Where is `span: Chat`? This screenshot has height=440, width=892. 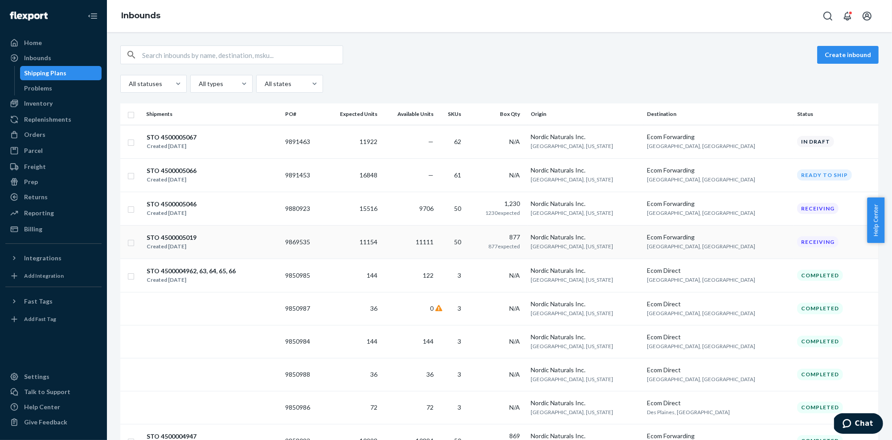 span: Chat is located at coordinates (30, 10).